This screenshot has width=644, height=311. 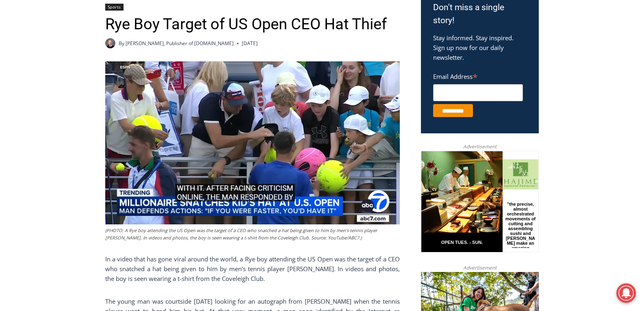 I want to click on img: (PHOTO: A Rye boy attending the US Open was the target of a CEO who snatched a hat being given to..., so click(x=252, y=143).